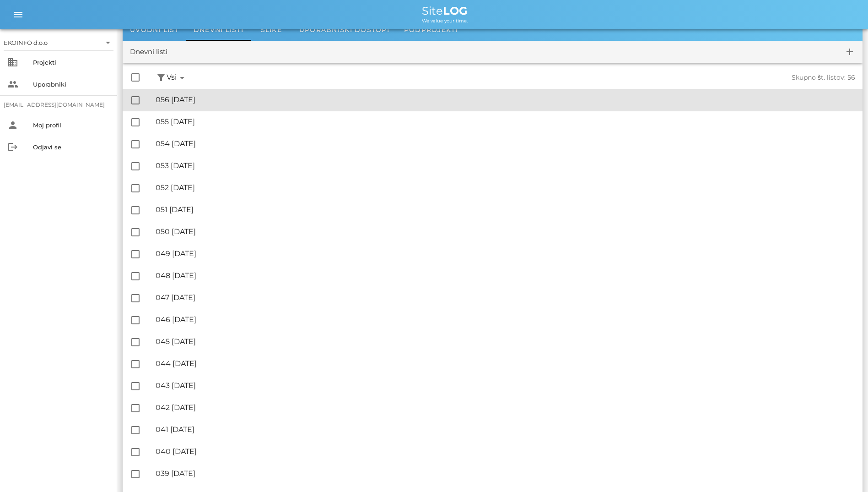  Describe the element at coordinates (13, 62) in the screenshot. I see `i: business` at that location.